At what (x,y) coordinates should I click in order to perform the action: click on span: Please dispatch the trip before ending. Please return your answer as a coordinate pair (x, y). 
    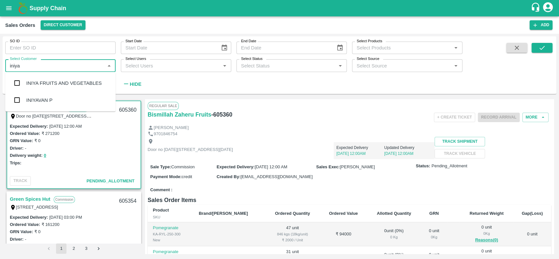
    Looking at the image, I should click on (499, 117).